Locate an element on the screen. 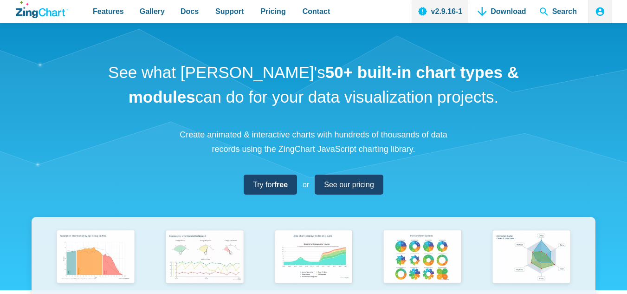 The image size is (627, 294). span: Features is located at coordinates (108, 11).